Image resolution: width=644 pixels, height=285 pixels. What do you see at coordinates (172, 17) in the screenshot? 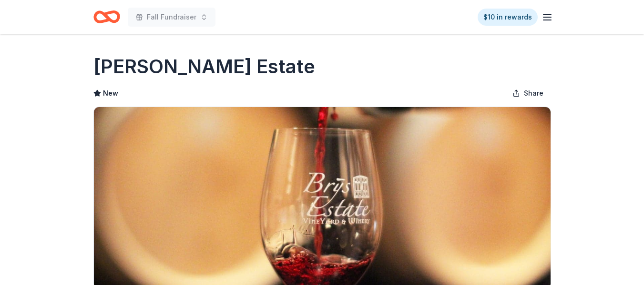
I see `button: Fall Fundraiser` at bounding box center [172, 17].